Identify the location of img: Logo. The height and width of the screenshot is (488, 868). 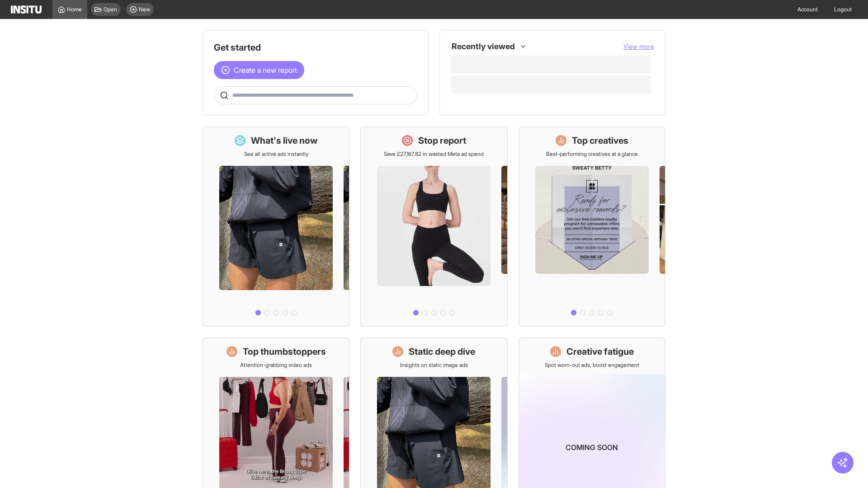
(26, 10).